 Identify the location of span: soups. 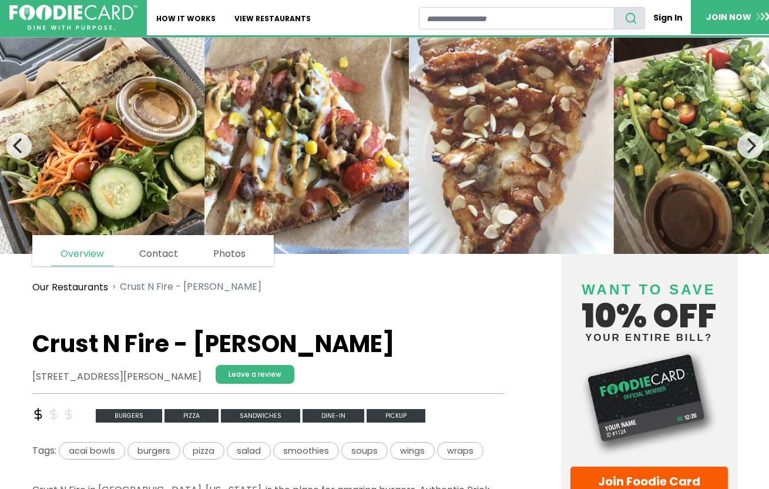
(364, 451).